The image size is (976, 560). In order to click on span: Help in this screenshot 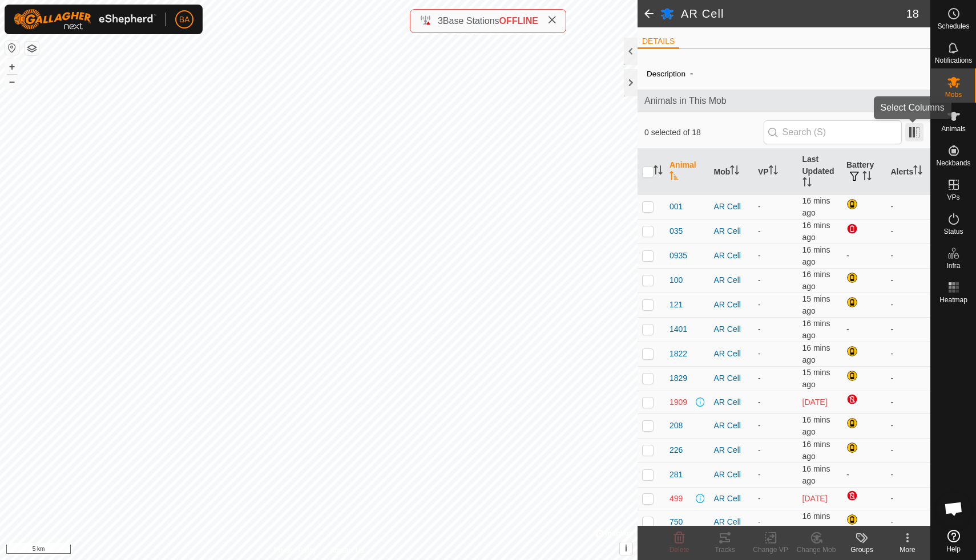, I will do `click(953, 549)`.